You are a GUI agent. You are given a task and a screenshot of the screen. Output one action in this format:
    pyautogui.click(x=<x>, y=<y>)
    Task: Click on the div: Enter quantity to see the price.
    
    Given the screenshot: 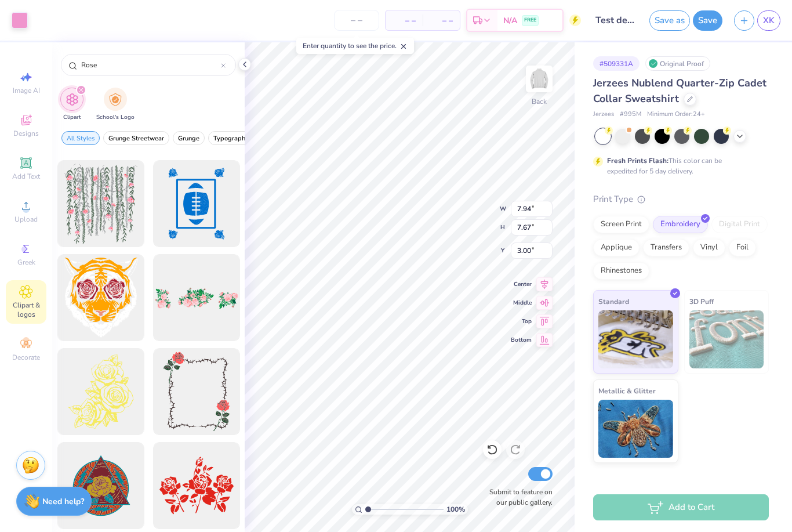 What is the action you would take?
    pyautogui.click(x=355, y=45)
    